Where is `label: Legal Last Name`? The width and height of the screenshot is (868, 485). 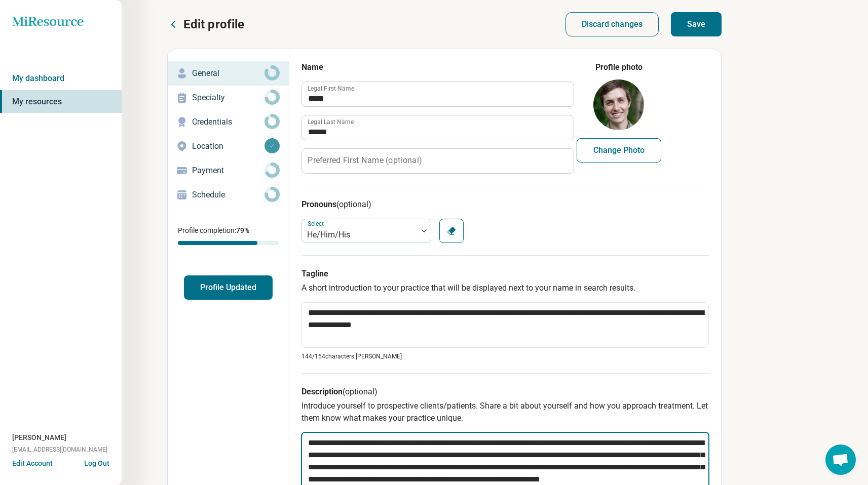
label: Legal Last Name is located at coordinates (331, 122).